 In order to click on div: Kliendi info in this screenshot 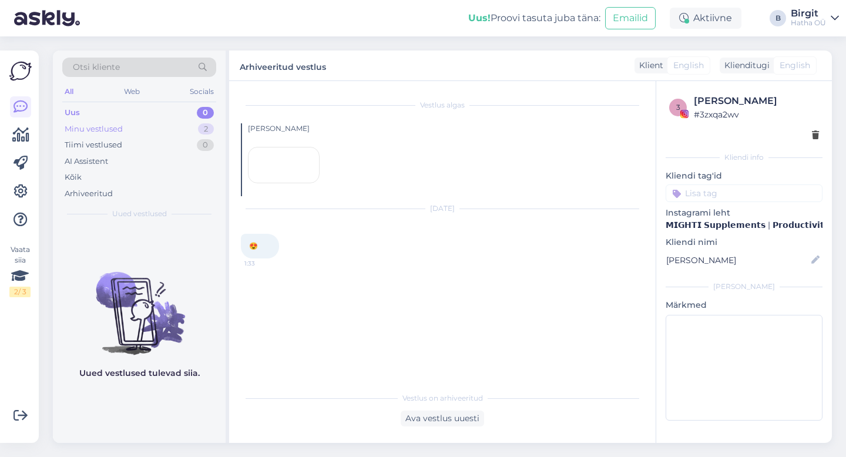, I will do `click(744, 157)`.